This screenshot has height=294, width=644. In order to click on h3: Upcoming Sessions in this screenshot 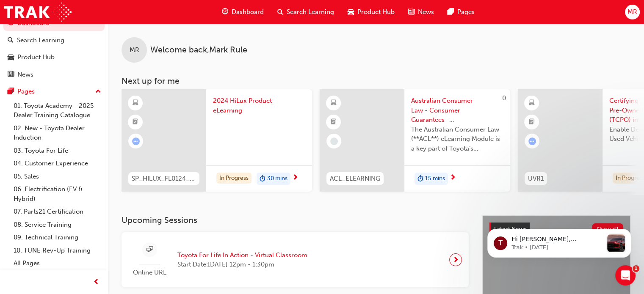, I will do `click(295, 220)`.